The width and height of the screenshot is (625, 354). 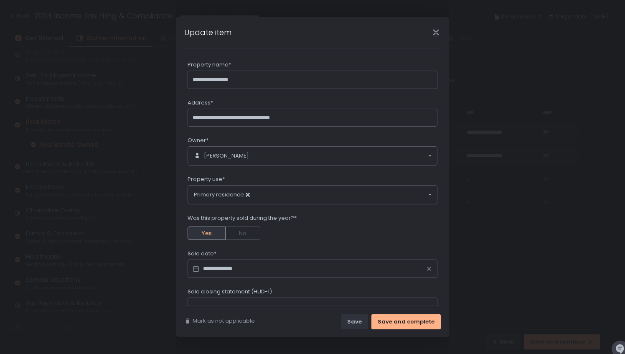 What do you see at coordinates (219, 321) in the screenshot?
I see `button: Mark as not applicable` at bounding box center [219, 321].